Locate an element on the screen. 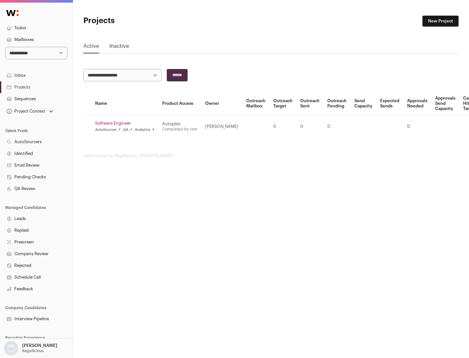 The width and height of the screenshot is (469, 358). div: Autopilot is located at coordinates (180, 124).